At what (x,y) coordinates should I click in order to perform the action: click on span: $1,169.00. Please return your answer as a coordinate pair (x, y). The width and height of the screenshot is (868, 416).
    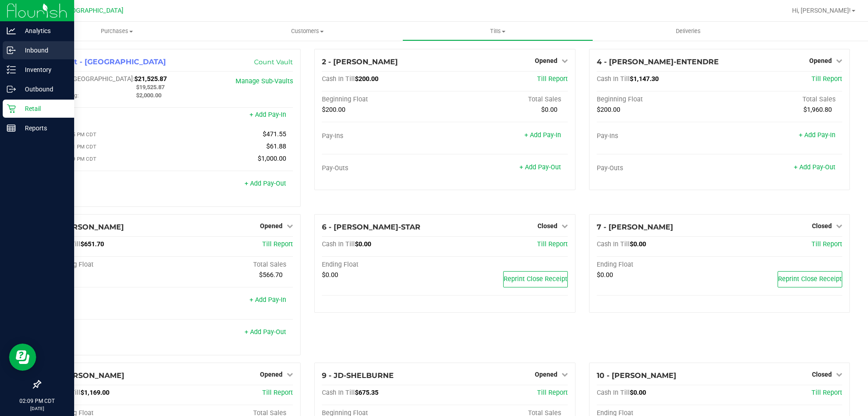
    Looking at the image, I should click on (95, 392).